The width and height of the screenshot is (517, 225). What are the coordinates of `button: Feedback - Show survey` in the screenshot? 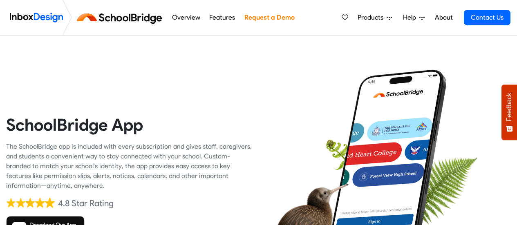 It's located at (509, 112).